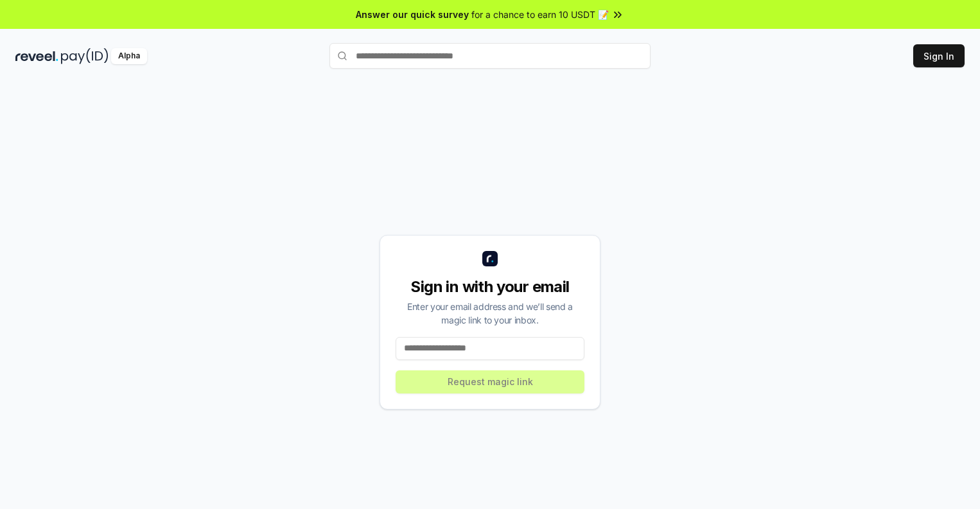  What do you see at coordinates (413, 14) in the screenshot?
I see `span: Answer our quick survey` at bounding box center [413, 14].